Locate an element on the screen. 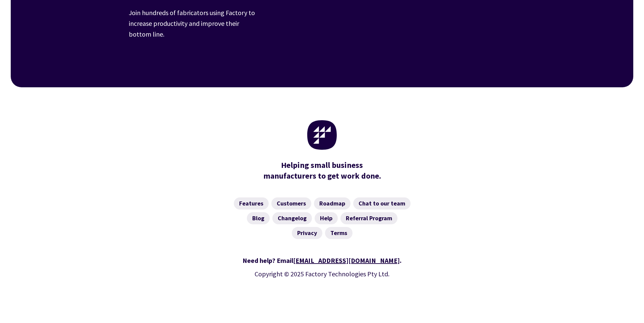  a: Chat to our team is located at coordinates (382, 204).